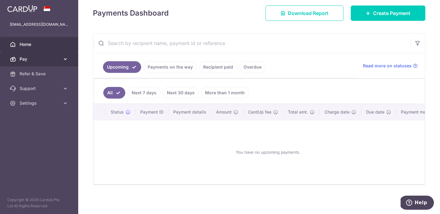 The height and width of the screenshot is (214, 440). What do you see at coordinates (376, 112) in the screenshot?
I see `span: Due date` at bounding box center [376, 112].